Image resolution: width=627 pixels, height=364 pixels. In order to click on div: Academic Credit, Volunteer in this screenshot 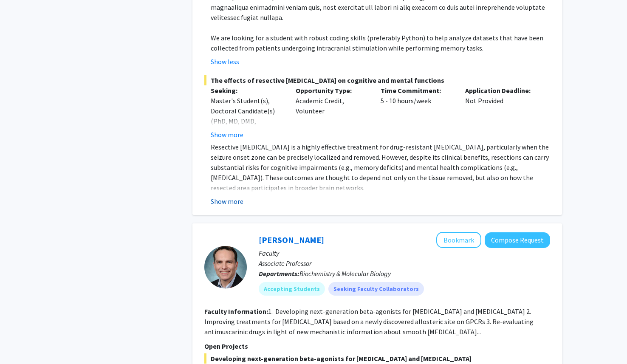, I will do `click(331, 113)`.